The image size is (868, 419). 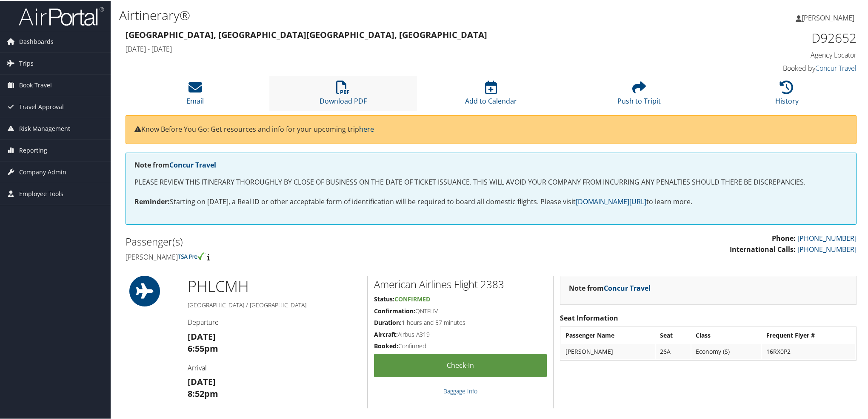 I want to click on h2: Passenger(s), so click(x=305, y=241).